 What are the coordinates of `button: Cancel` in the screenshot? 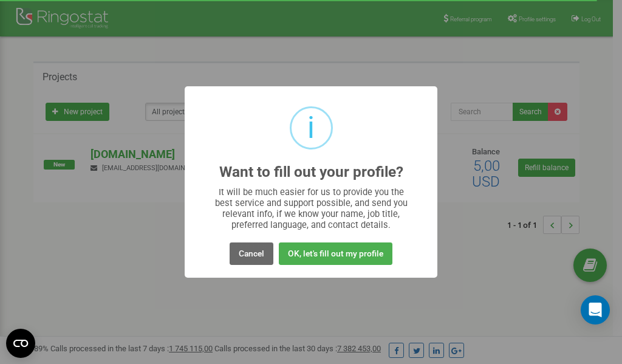 It's located at (251, 254).